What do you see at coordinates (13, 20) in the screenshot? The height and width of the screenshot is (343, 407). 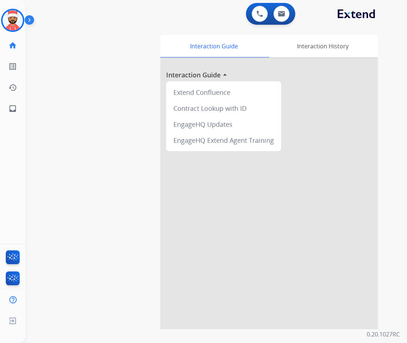 I see `img: avatar` at bounding box center [13, 20].